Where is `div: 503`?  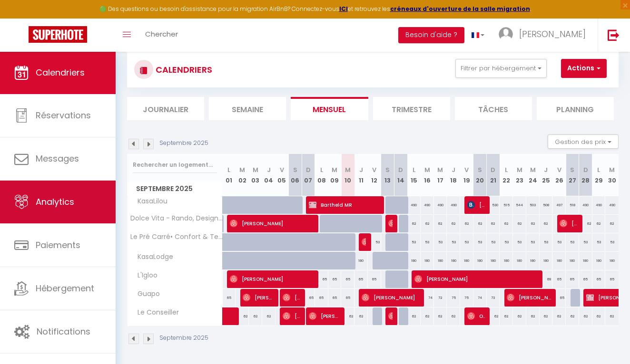
div: 503 is located at coordinates (533, 205).